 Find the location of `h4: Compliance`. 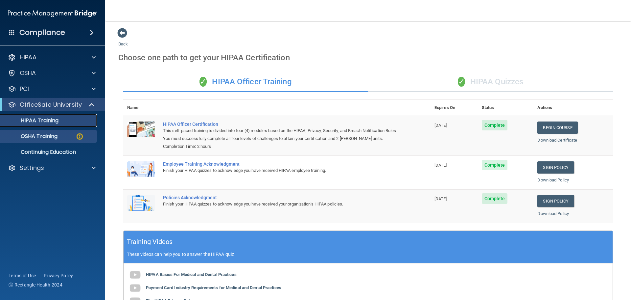

h4: Compliance is located at coordinates (42, 33).